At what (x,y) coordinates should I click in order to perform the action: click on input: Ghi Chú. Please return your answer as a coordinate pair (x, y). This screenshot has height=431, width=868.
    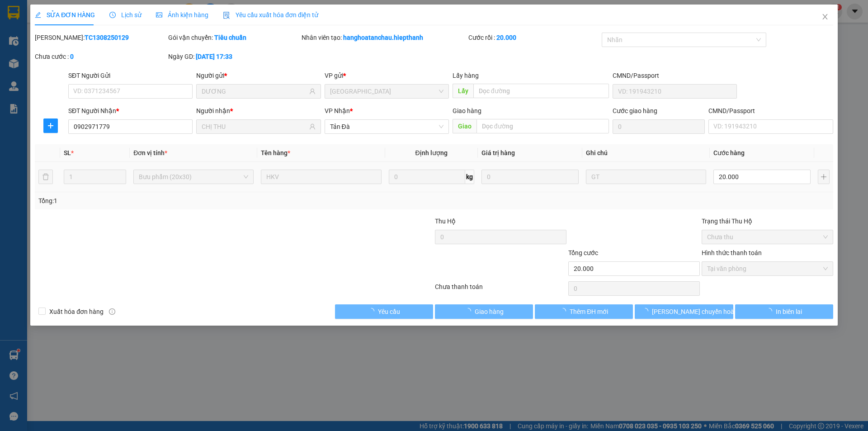
    Looking at the image, I should click on (646, 177).